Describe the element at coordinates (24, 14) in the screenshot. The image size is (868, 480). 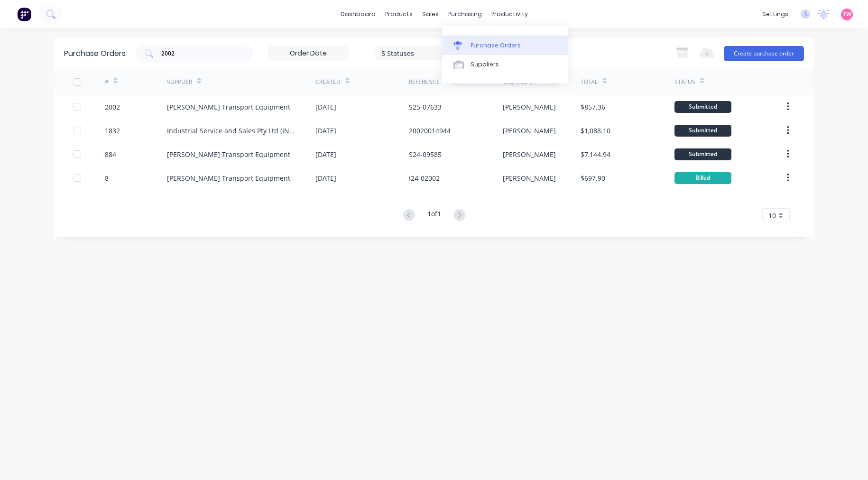
I see `img: Factory` at that location.